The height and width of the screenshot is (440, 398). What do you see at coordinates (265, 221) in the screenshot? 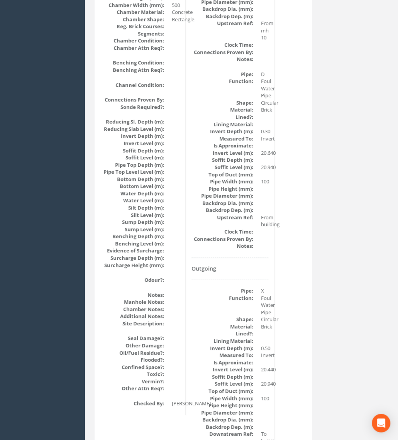
I see `dd: From building` at bounding box center [265, 221].